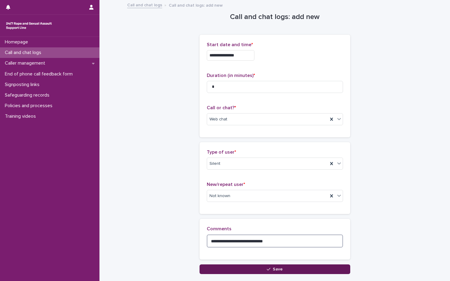 Image resolution: width=450 pixels, height=281 pixels. What do you see at coordinates (17, 42) in the screenshot?
I see `p: Homepage` at bounding box center [17, 42].